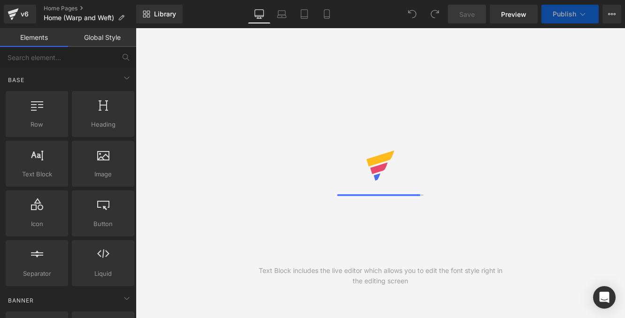 The height and width of the screenshot is (318, 625). I want to click on a: v6, so click(20, 14).